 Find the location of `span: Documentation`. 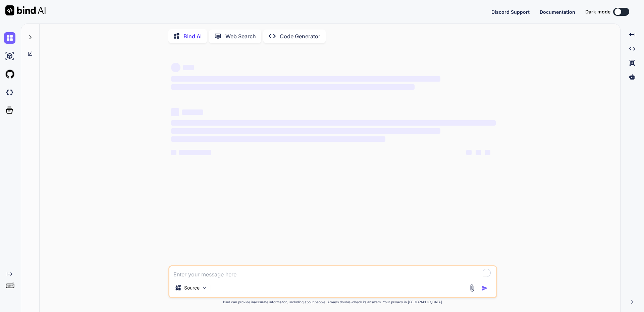

span: Documentation is located at coordinates (558, 12).